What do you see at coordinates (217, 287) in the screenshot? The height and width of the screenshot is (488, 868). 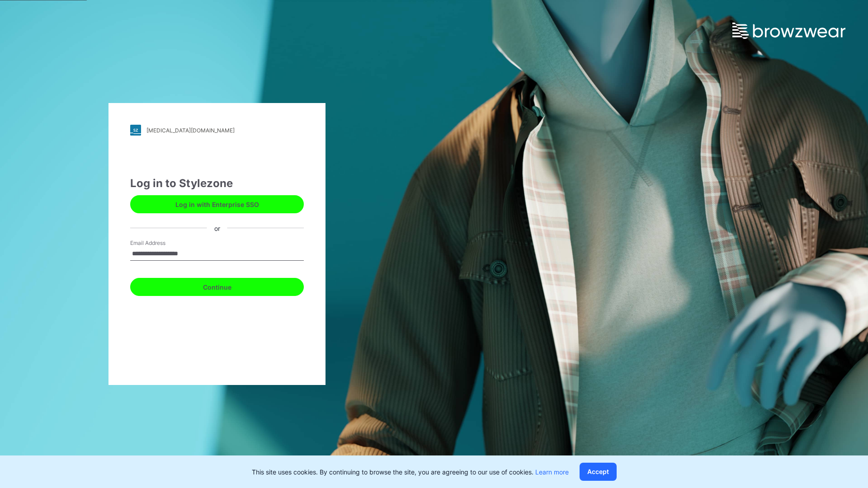 I see `button: Continue` at bounding box center [217, 287].